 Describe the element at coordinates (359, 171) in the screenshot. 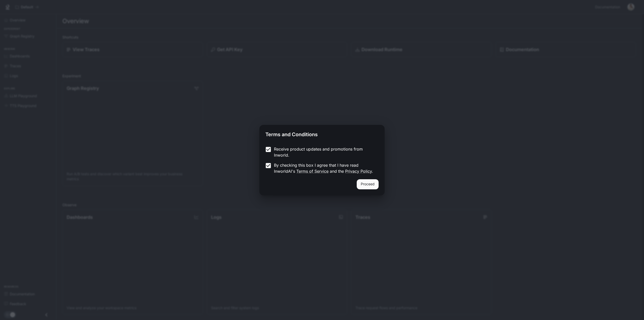

I see `a: Privacy Policy` at that location.